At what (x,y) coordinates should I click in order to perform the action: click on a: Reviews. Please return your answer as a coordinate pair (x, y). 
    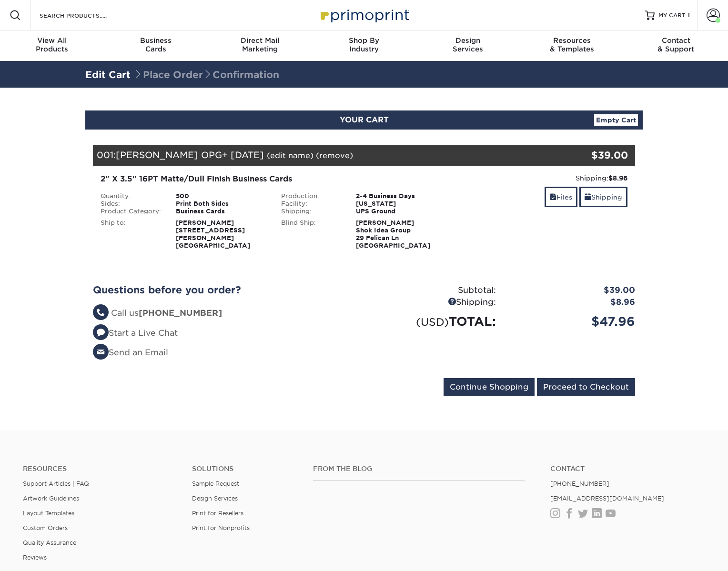
    Looking at the image, I should click on (35, 557).